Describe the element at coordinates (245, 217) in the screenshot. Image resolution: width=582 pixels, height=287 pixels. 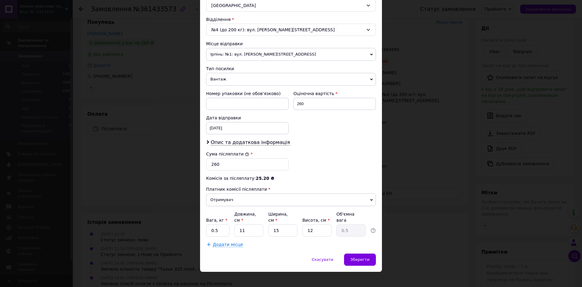
I see `label: Довжина, см` at that location.